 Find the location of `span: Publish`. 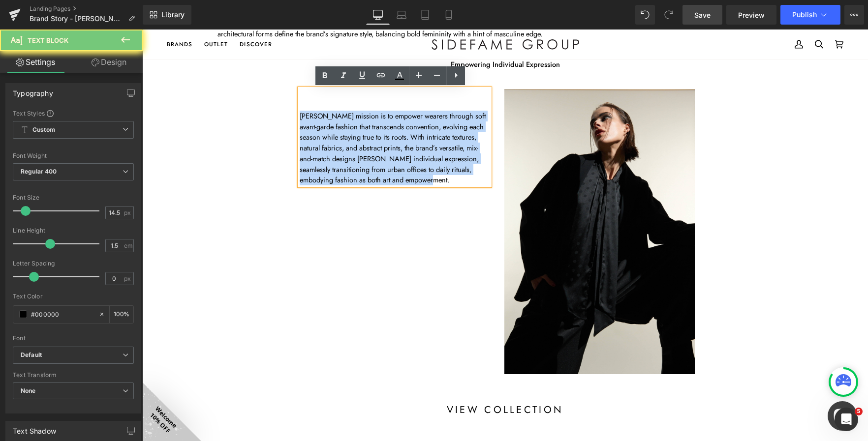

span: Publish is located at coordinates (804, 15).